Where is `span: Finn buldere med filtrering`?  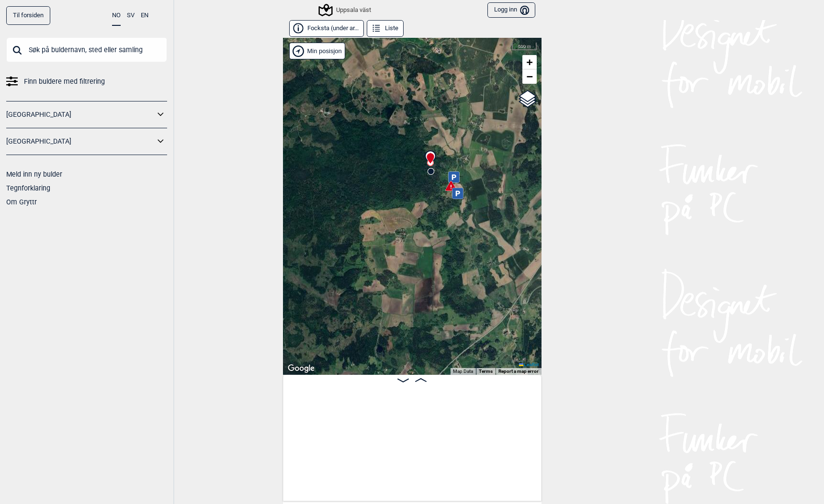 span: Finn buldere med filtrering is located at coordinates (64, 82).